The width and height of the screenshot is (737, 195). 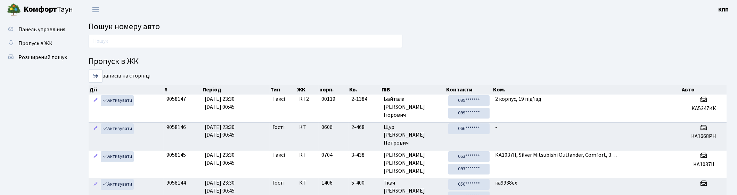 I want to click on span: 9058145, so click(x=176, y=155).